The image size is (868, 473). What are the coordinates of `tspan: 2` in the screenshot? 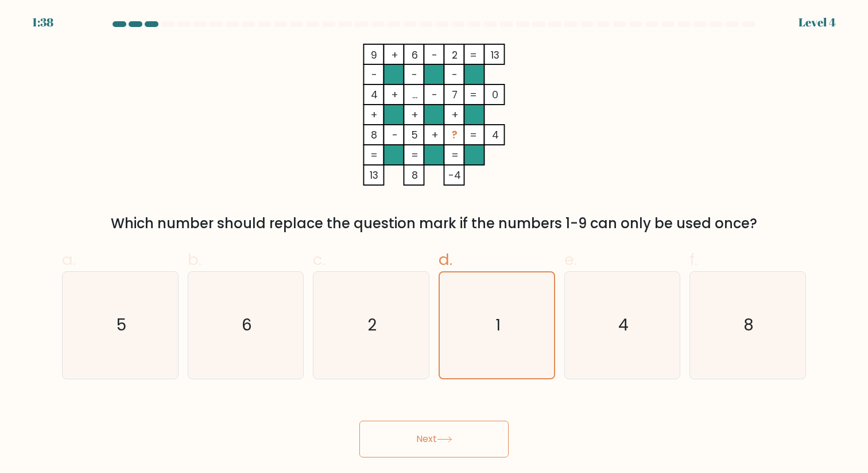 It's located at (455, 54).